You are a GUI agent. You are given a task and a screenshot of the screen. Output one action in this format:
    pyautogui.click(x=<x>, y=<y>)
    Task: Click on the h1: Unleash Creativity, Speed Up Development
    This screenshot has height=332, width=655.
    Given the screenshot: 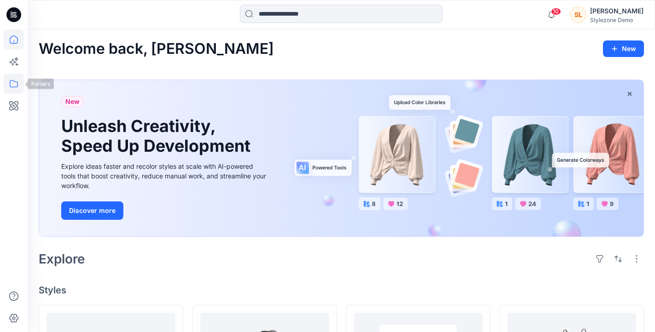 What is the action you would take?
    pyautogui.click(x=158, y=136)
    